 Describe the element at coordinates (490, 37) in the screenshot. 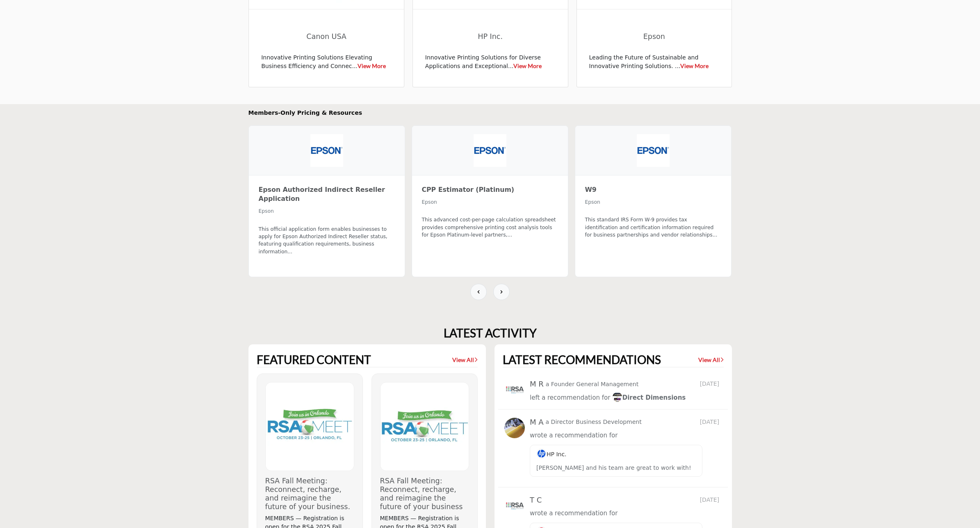

I see `a: HP Inc.` at that location.